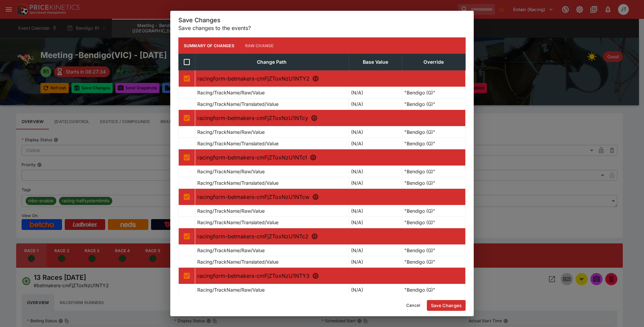 The height and width of the screenshot is (327, 644). I want to click on button: Save Changes, so click(446, 305).